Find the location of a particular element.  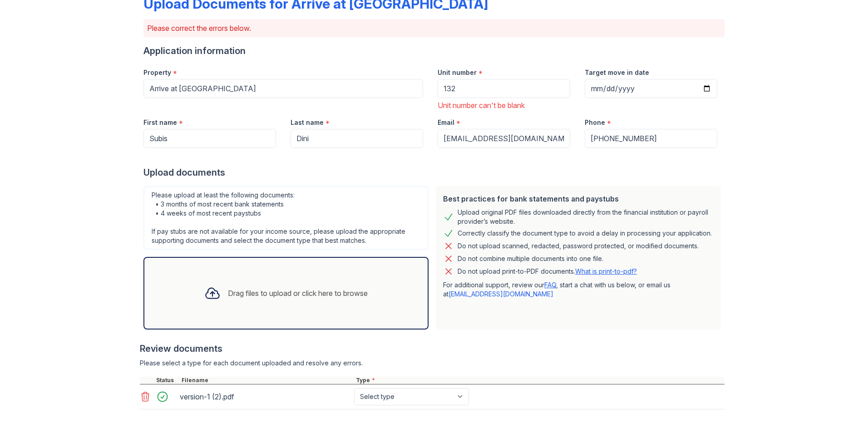

div: Correctly classify the document type to avoid a delay in processing your application. is located at coordinates (585, 233).